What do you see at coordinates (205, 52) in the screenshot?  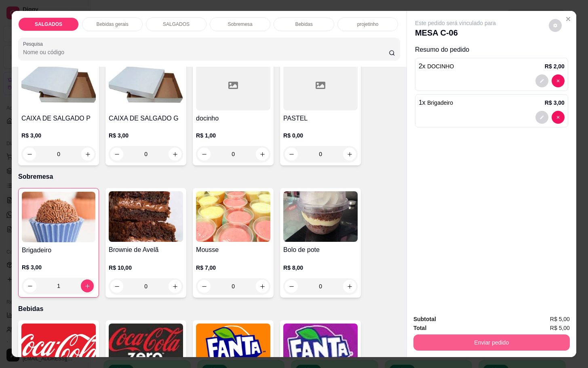 I see `input: Pesquisa` at bounding box center [205, 52].